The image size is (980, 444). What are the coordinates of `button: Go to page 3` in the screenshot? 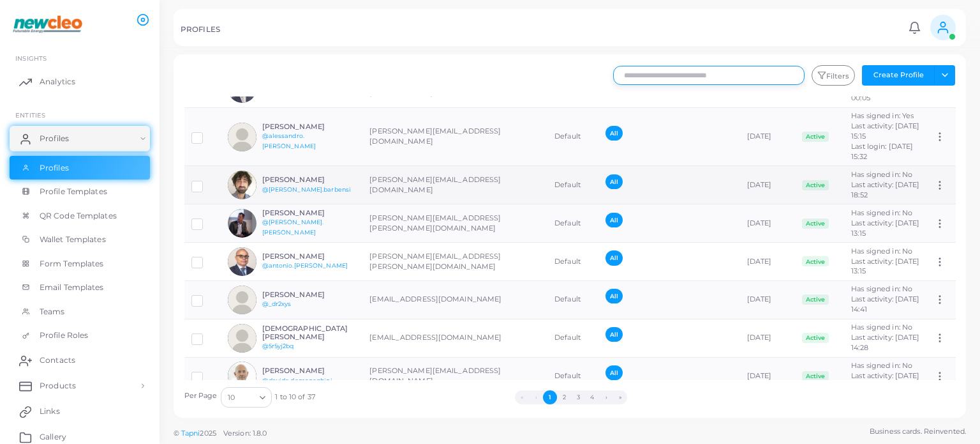 It's located at (578, 397).